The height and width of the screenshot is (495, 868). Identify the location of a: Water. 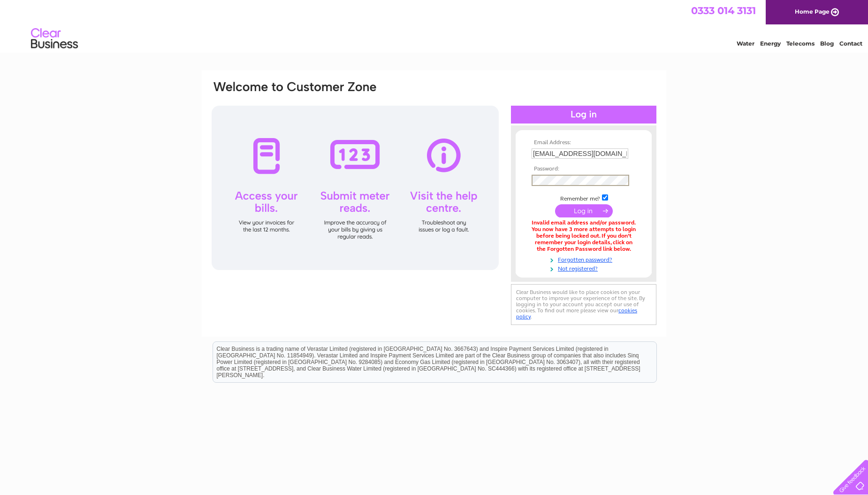
(746, 43).